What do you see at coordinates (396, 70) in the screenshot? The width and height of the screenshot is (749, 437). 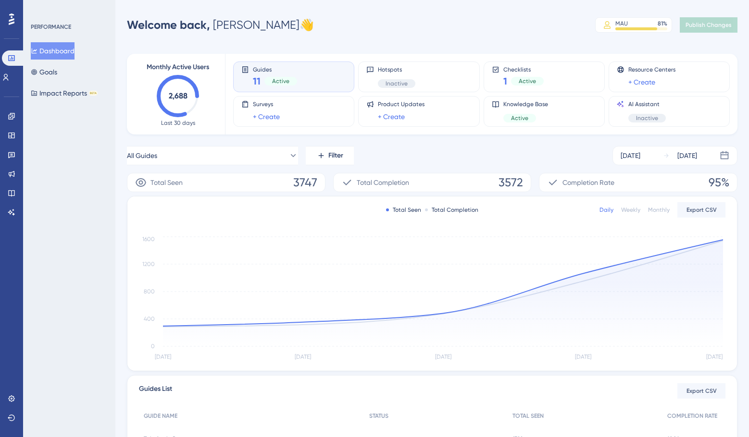 I see `span: Hotspots` at bounding box center [396, 70].